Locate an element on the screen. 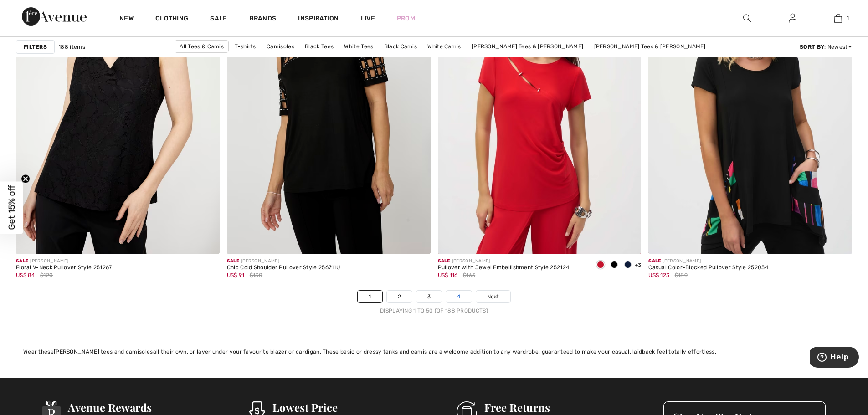  a: Next is located at coordinates (493, 297).